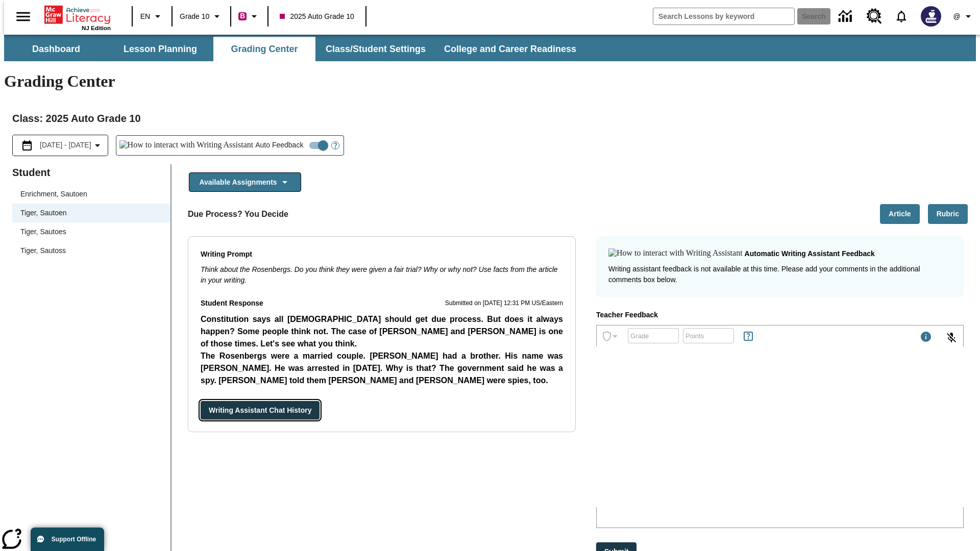 This screenshot has height=551, width=980. What do you see at coordinates (78, 15) in the screenshot?
I see `a: Home` at bounding box center [78, 15].